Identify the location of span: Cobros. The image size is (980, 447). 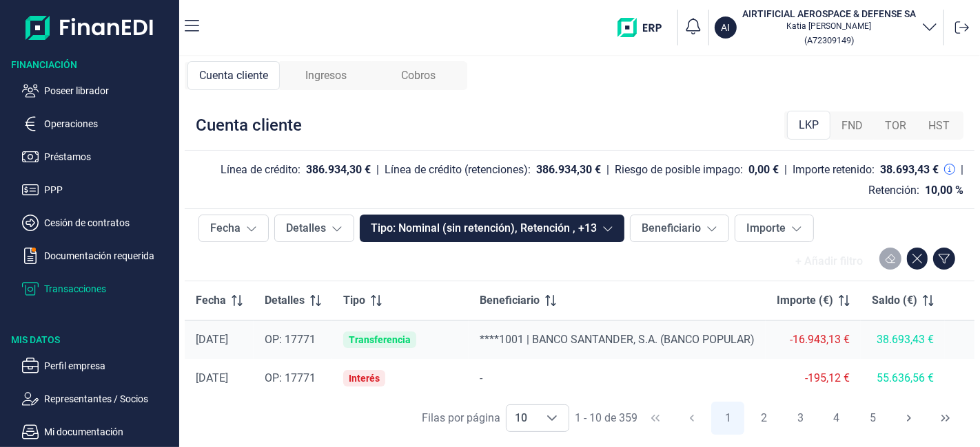
(418, 76).